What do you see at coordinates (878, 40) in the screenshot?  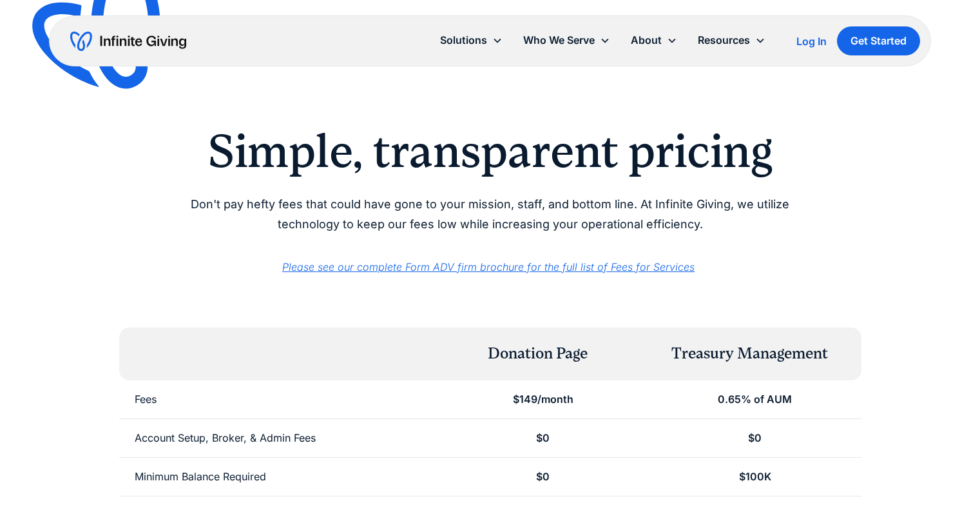 I see `a: Get Started` at bounding box center [878, 40].